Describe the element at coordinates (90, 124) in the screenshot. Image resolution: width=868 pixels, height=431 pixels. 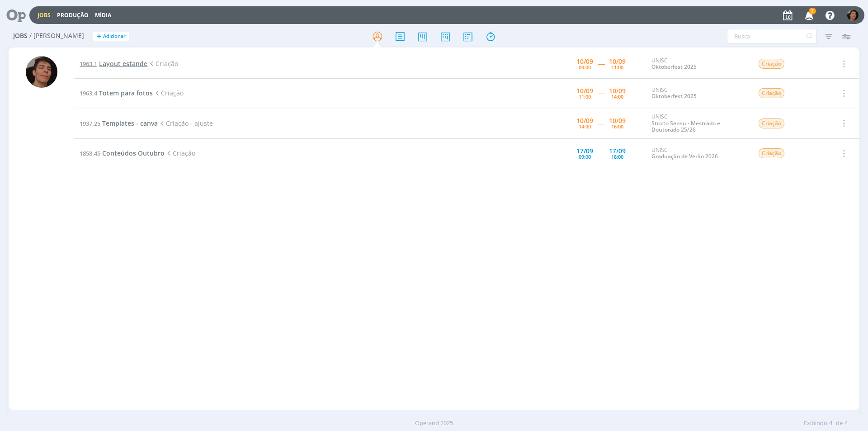
I see `span: 1937.25` at that location.